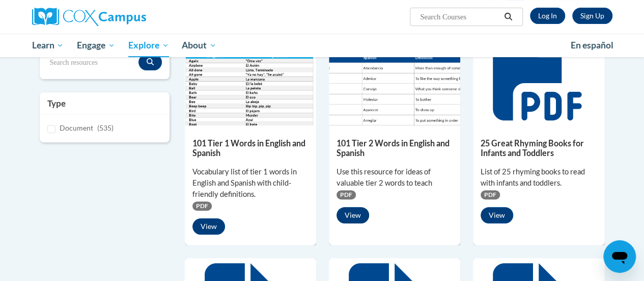 Image resolution: width=644 pixels, height=281 pixels. What do you see at coordinates (106, 127) in the screenshot?
I see `span: (535)` at bounding box center [106, 127].